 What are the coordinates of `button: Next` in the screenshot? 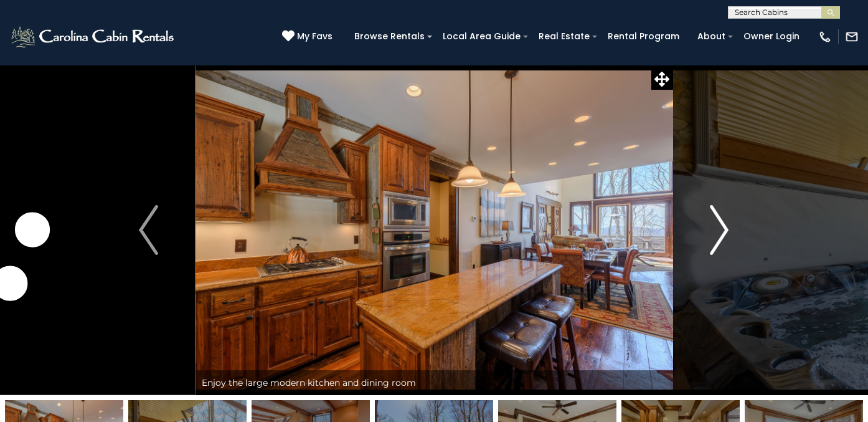 It's located at (720, 230).